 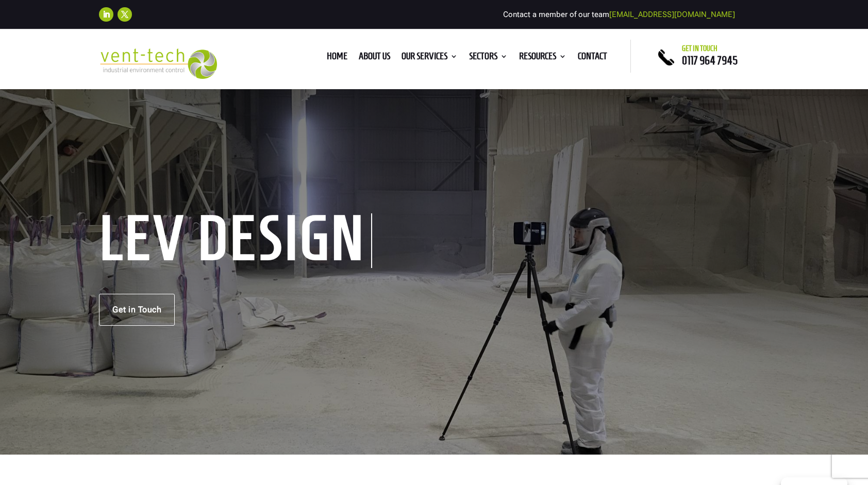 What do you see at coordinates (337, 58) in the screenshot?
I see `a: Home` at bounding box center [337, 58].